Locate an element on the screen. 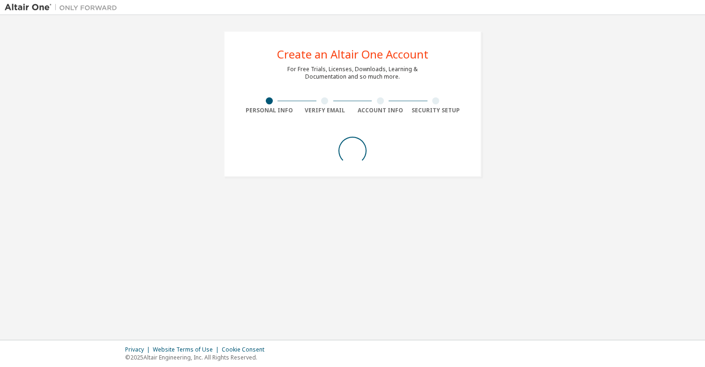  div: Create an Altair One Account is located at coordinates (352, 54).